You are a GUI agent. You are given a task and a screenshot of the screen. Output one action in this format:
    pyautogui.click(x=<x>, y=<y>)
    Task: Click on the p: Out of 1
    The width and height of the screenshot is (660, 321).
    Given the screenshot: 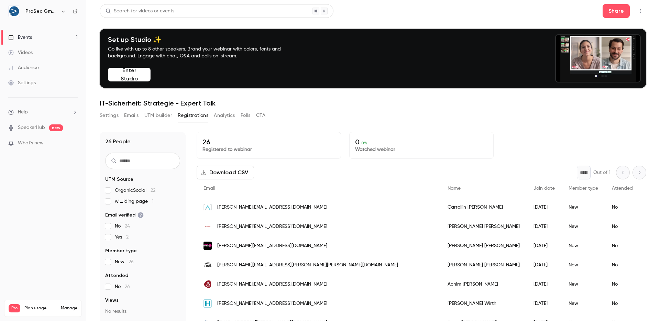 What is the action you would take?
    pyautogui.click(x=602, y=173)
    